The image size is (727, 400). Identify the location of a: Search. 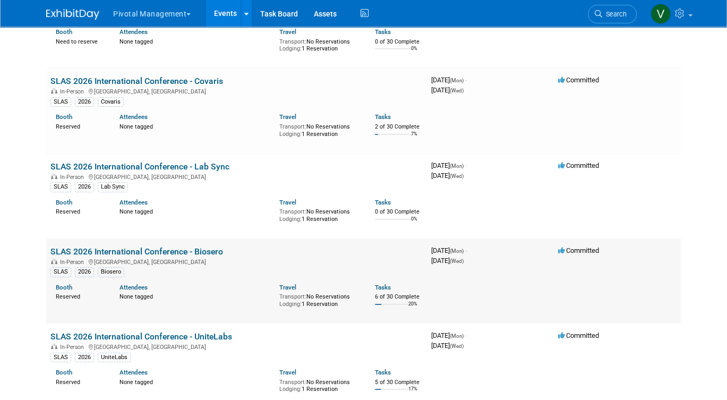
(612, 14).